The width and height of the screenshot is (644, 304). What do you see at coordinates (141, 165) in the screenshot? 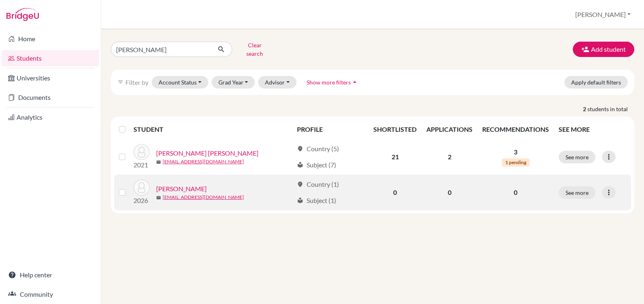
I see `p: 2021` at bounding box center [141, 165].